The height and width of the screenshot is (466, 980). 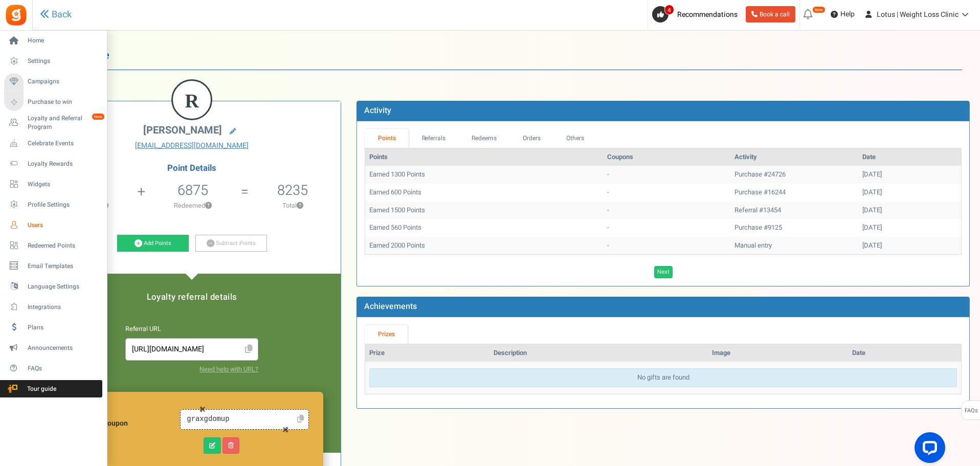 What do you see at coordinates (794, 227) in the screenshot?
I see `td: Purchase #9125` at bounding box center [794, 227].